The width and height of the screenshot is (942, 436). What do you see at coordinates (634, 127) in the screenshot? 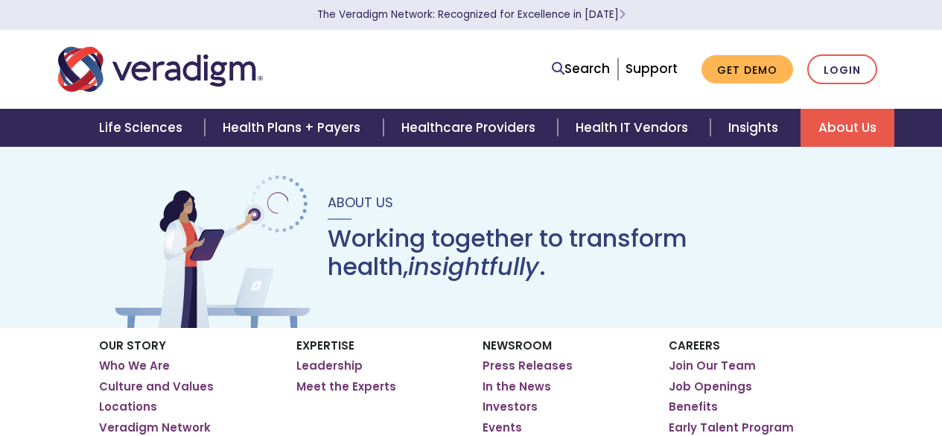
I see `a: Health IT Vendors` at bounding box center [634, 127].